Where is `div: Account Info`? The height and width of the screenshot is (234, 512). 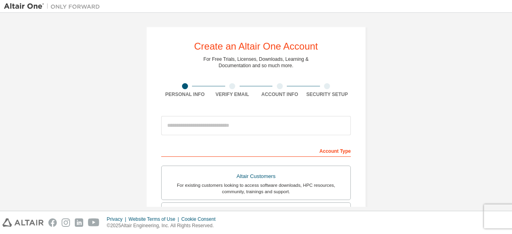
div: Account Info is located at coordinates (280, 94).